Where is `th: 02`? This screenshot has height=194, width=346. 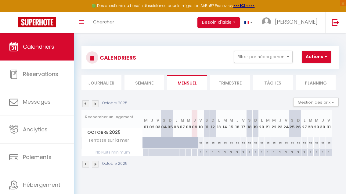
th: 02 is located at coordinates (152, 124).